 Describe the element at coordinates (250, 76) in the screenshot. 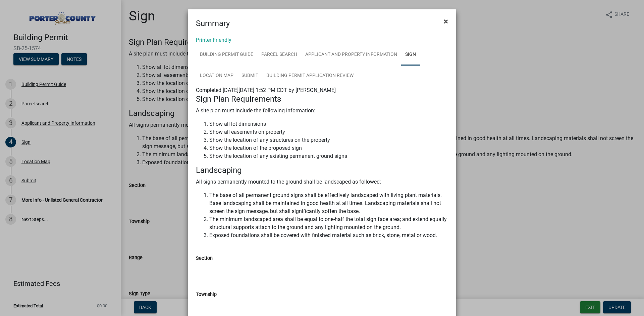

I see `a: Submit` at that location.